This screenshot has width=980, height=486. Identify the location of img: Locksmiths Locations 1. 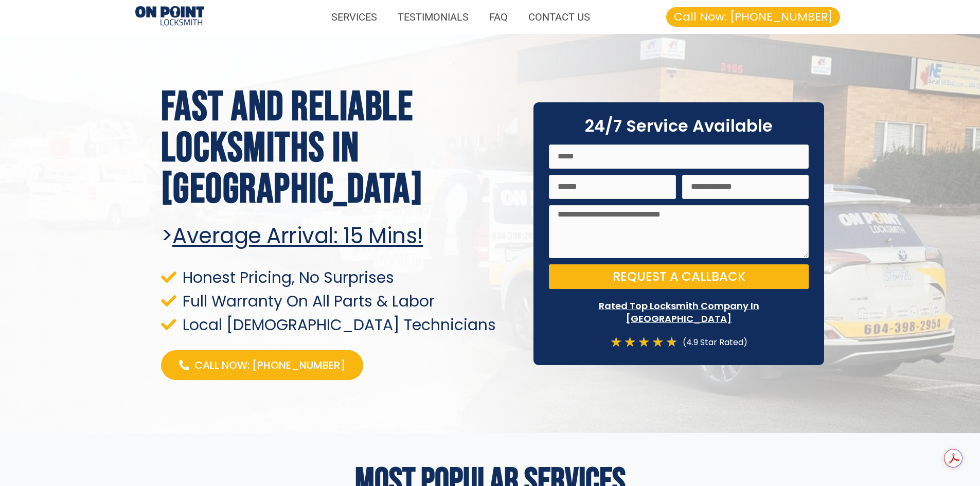
(170, 16).